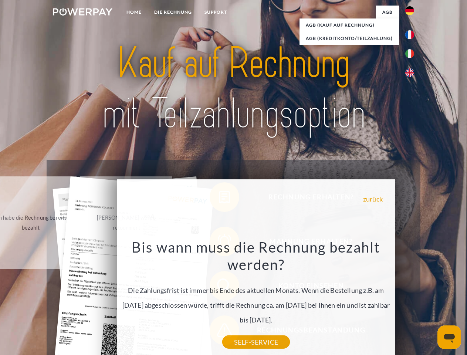  Describe the element at coordinates (373, 199) in the screenshot. I see `a: zurück` at that location.